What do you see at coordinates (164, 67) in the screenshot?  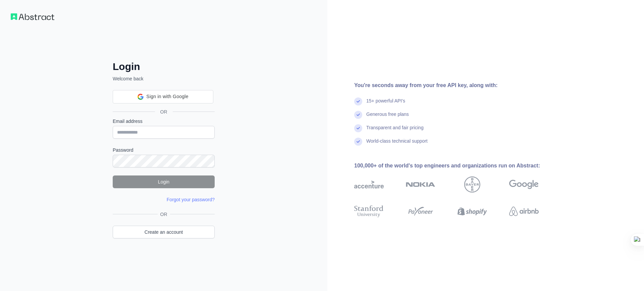 I see `h2: Login` at bounding box center [164, 67].